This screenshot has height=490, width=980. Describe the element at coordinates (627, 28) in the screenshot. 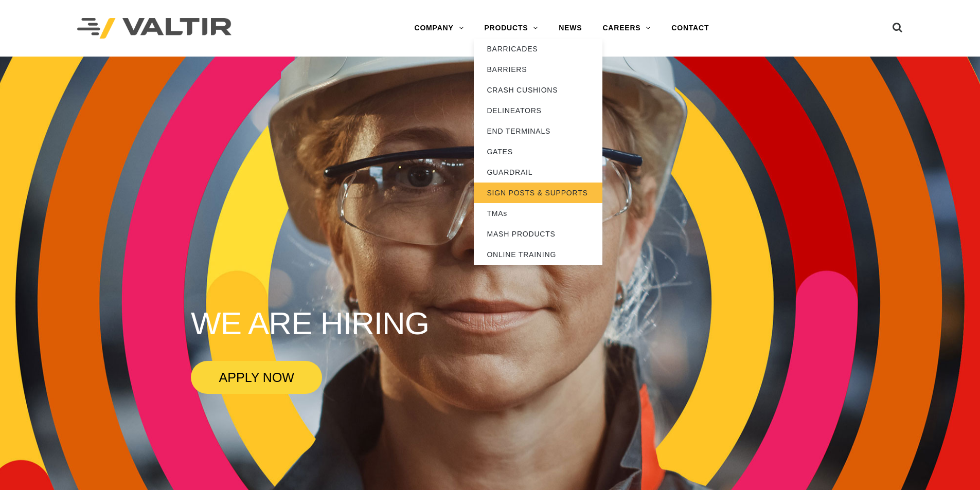

I see `a: CAREERS` at that location.